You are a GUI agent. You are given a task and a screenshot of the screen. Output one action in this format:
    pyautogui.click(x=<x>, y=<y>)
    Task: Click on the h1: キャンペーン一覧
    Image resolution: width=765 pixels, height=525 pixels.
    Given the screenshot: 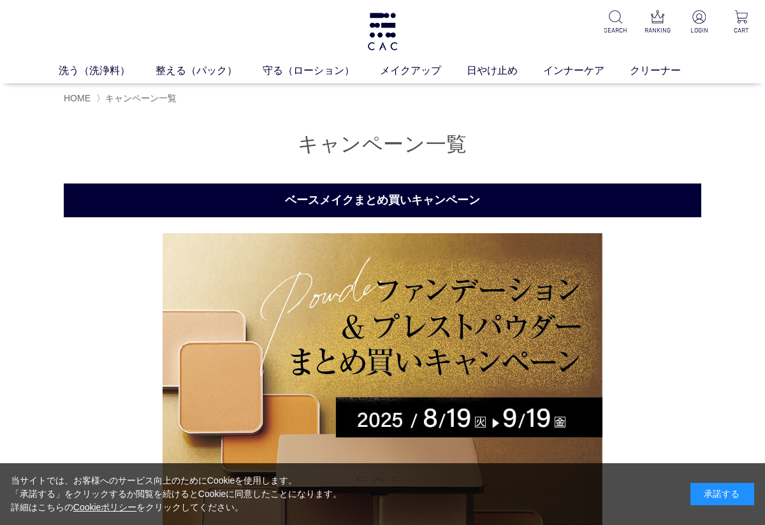 What is the action you would take?
    pyautogui.click(x=383, y=144)
    